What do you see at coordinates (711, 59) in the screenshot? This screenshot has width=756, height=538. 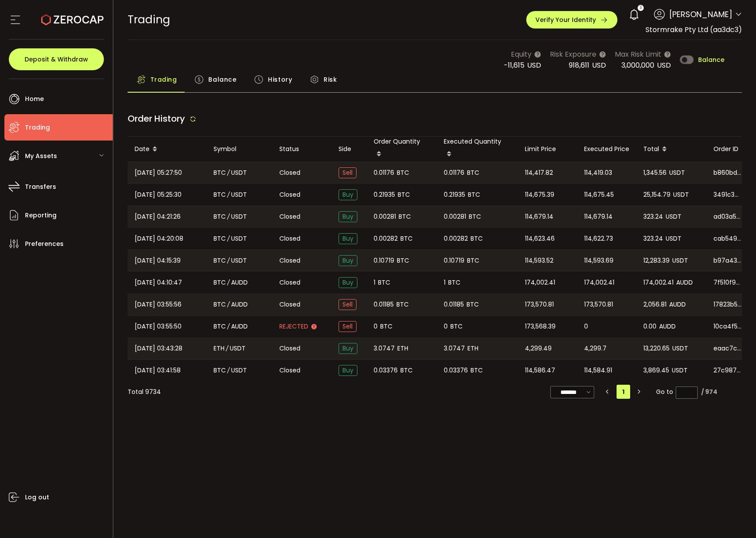 I see `span: Balance` at bounding box center [711, 59].